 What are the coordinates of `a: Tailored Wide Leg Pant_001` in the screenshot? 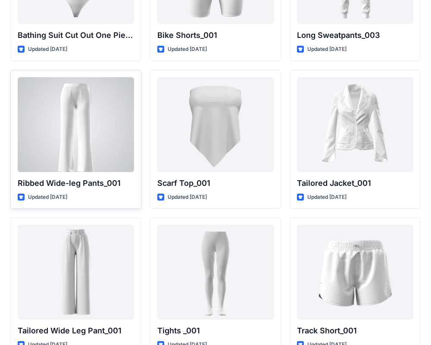 It's located at (76, 272).